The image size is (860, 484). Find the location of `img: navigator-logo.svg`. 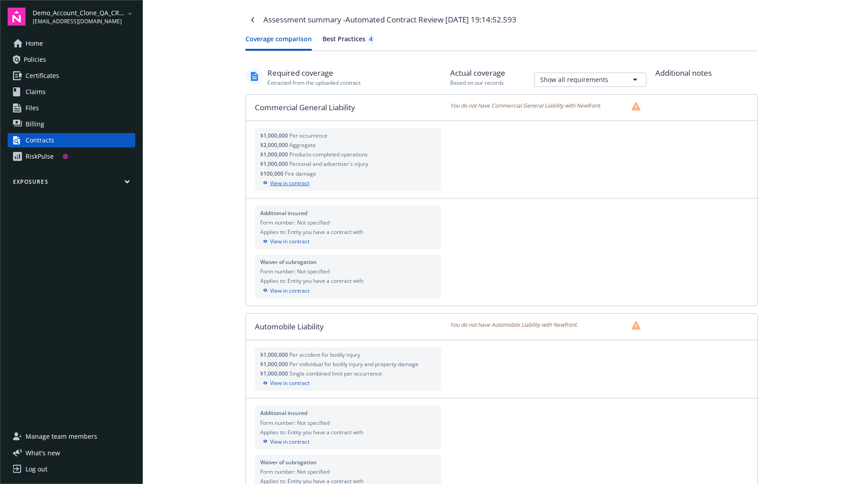

img: navigator-logo.svg is located at coordinates (17, 17).